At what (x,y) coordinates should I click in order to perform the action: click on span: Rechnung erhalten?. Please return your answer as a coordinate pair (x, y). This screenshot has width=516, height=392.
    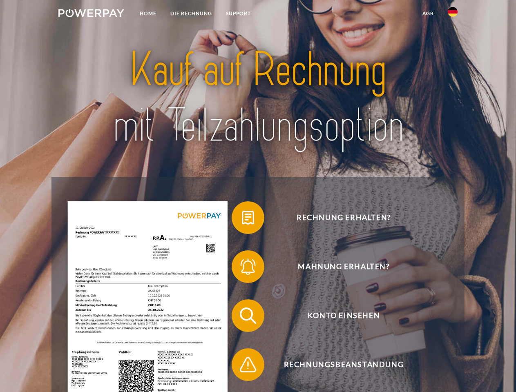
    Looking at the image, I should click on (343, 218).